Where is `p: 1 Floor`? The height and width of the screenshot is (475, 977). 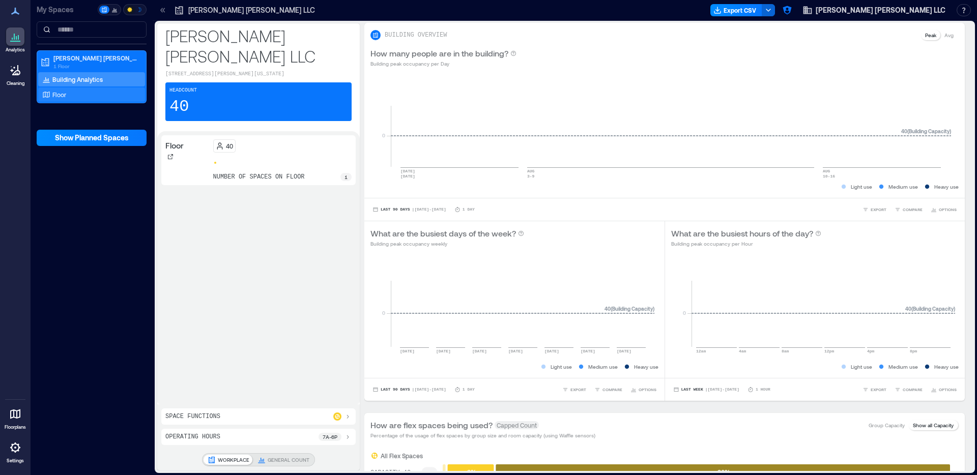
p: 1 Floor is located at coordinates (96, 66).